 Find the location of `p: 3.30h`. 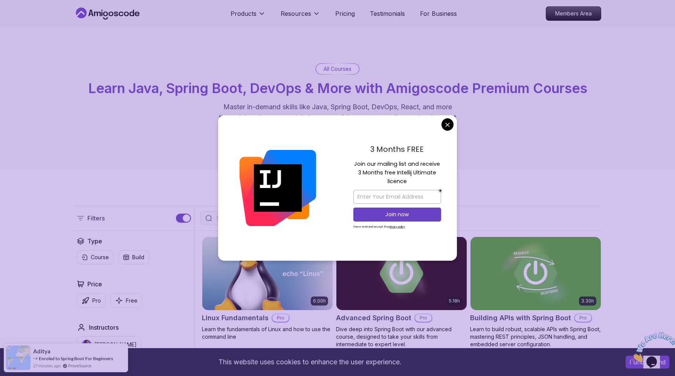

p: 3.30h is located at coordinates (588, 301).